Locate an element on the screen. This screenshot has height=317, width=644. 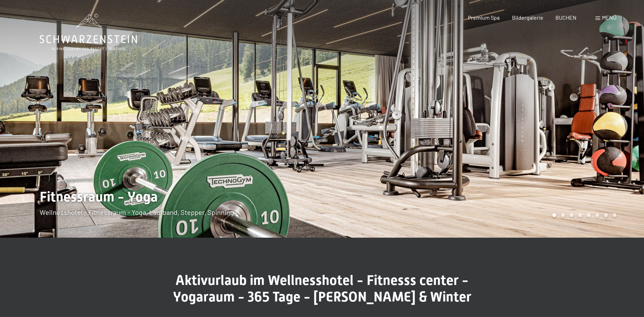
span: Premium Spa is located at coordinates (483, 17).